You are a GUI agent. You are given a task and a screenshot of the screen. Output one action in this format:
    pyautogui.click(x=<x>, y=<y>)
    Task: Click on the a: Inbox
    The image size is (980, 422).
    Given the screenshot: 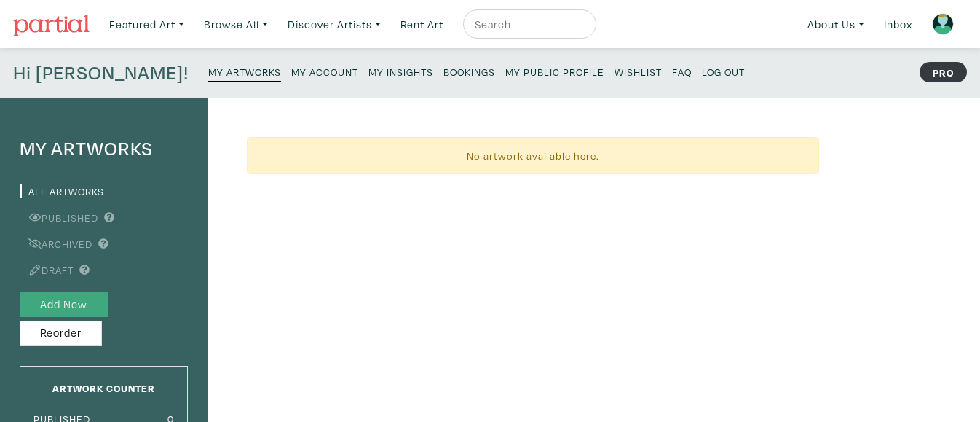 What is the action you would take?
    pyautogui.click(x=898, y=24)
    